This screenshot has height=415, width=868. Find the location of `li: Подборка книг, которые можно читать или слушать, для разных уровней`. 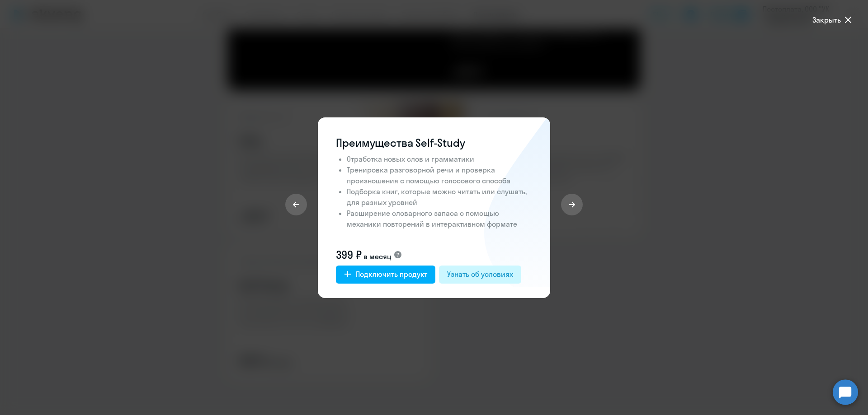

li: Подборка книг, которые можно читать или слушать, для разных уровней is located at coordinates (439, 197).